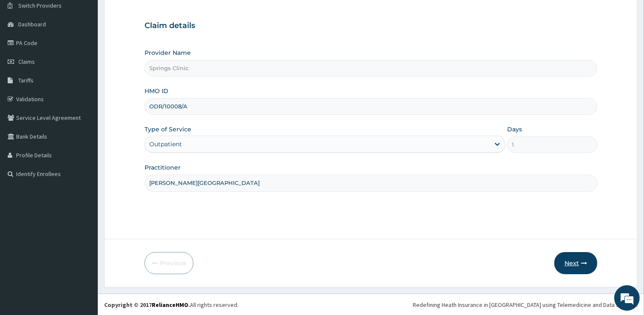  I want to click on span: Tariffs, so click(26, 80).